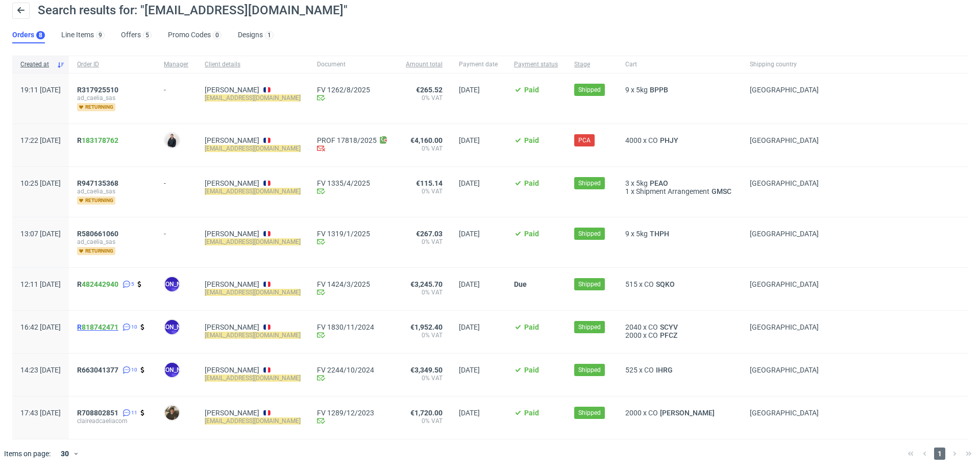  I want to click on a: R317925510, so click(98, 90).